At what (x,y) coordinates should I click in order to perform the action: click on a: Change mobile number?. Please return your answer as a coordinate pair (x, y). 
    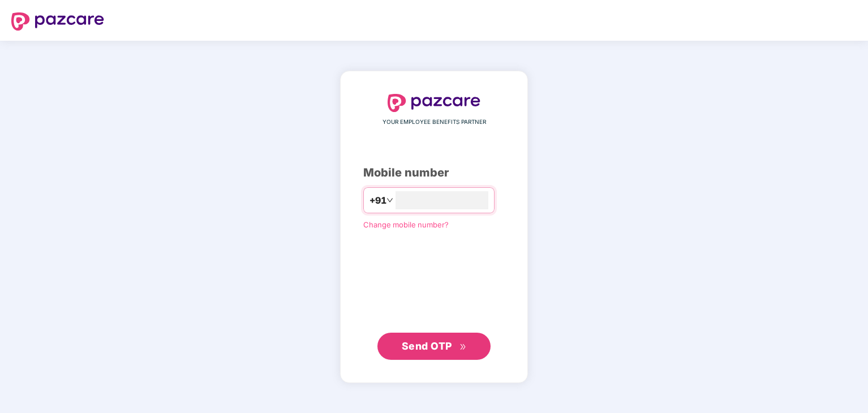
    Looking at the image, I should click on (406, 224).